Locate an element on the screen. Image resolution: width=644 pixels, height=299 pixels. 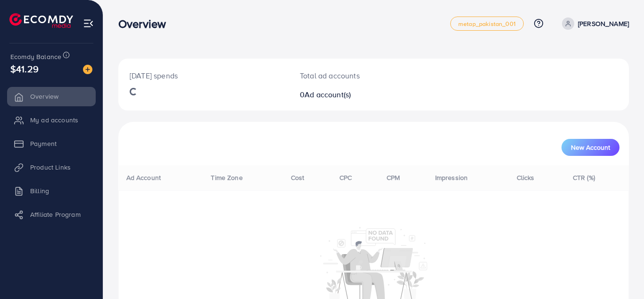
button: New Account is located at coordinates (590, 147).